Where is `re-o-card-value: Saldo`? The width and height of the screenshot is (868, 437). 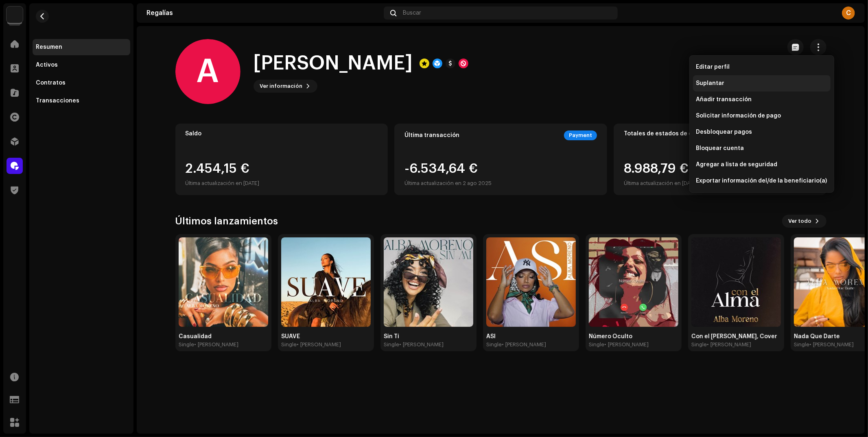
re-o-card-value: Saldo is located at coordinates (282, 159).